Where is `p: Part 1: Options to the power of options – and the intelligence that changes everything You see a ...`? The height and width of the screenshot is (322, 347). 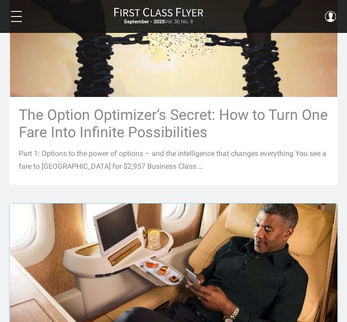 p: Part 1: Options to the power of options – and the intelligence that changes everything You see a ... is located at coordinates (173, 160).